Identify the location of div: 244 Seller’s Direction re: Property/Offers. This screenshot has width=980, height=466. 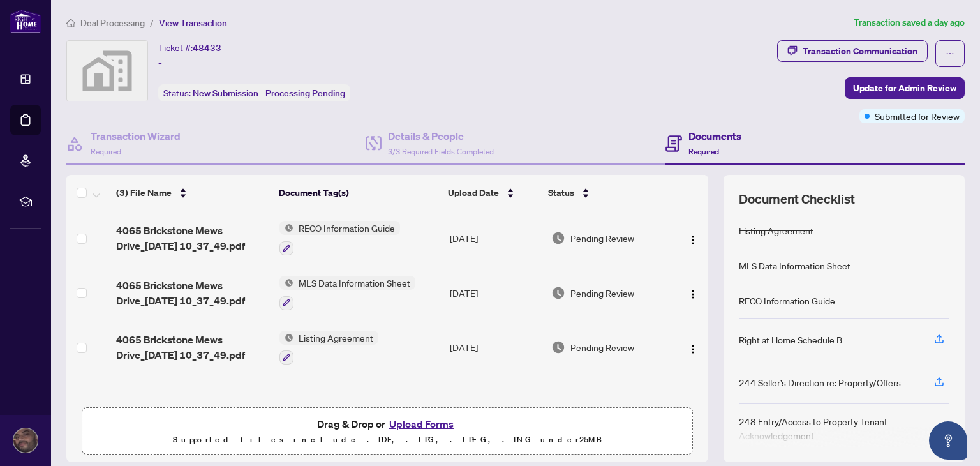
(820, 383).